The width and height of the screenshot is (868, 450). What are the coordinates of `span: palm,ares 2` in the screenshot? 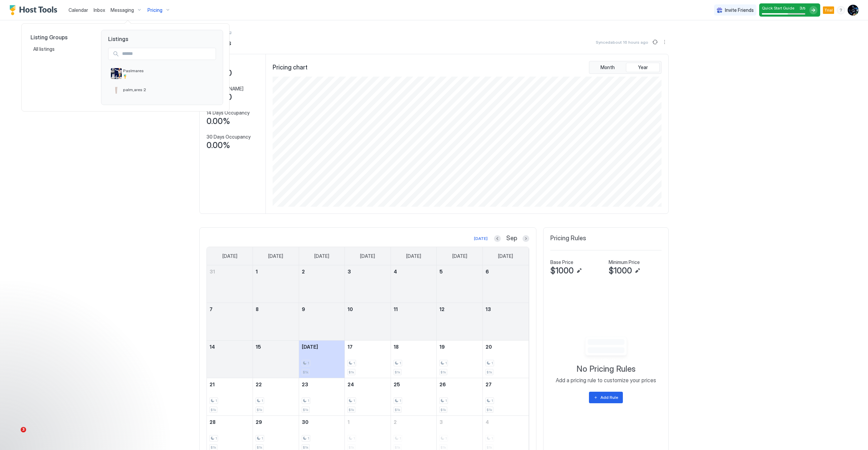 It's located at (168, 89).